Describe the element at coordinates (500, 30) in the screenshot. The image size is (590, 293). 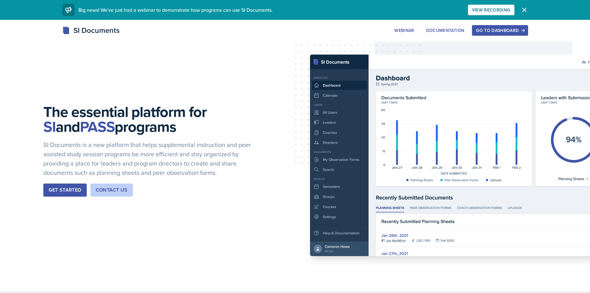
I see `div: Go to Dashboard` at that location.